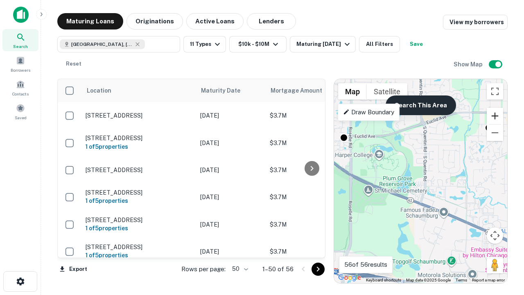  Describe the element at coordinates (350, 278) in the screenshot. I see `img: Google` at that location.